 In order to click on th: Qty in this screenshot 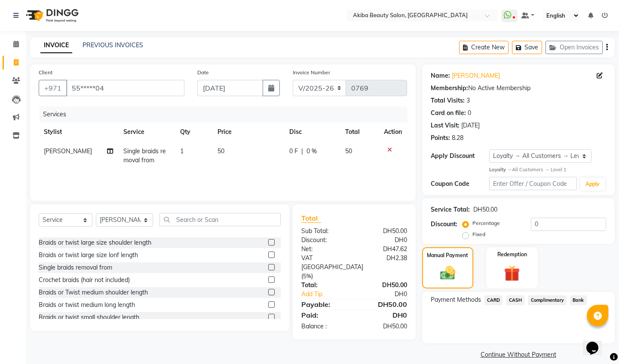, I will do `click(194, 132)`.